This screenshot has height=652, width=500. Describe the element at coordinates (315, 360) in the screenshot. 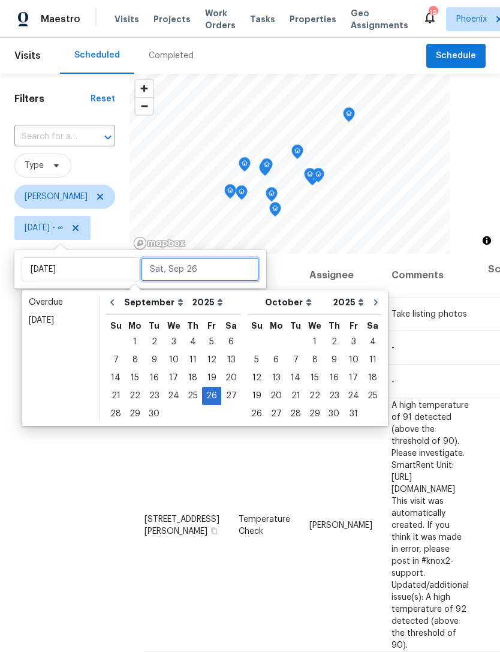

I see `div: Wed Oct 08 2025` at that location.